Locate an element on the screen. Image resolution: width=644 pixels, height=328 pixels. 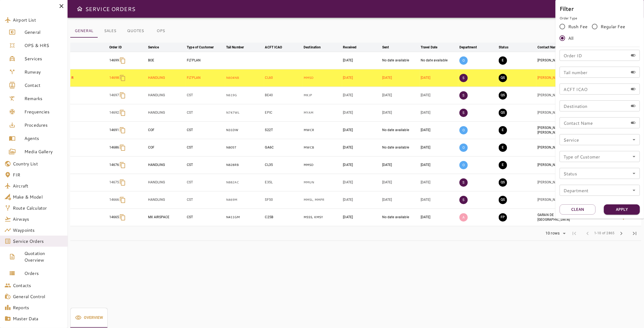
p: Order Type is located at coordinates (599, 18).